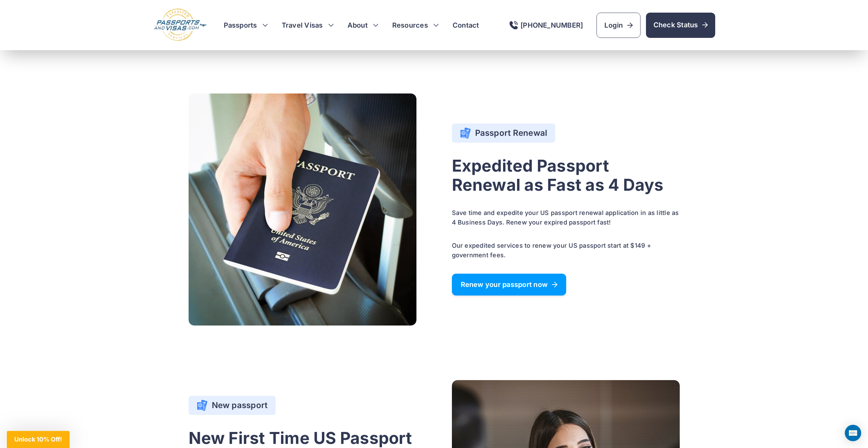 This screenshot has width=868, height=448. What do you see at coordinates (302, 209) in the screenshot?
I see `img: Passport Renewal` at bounding box center [302, 209].